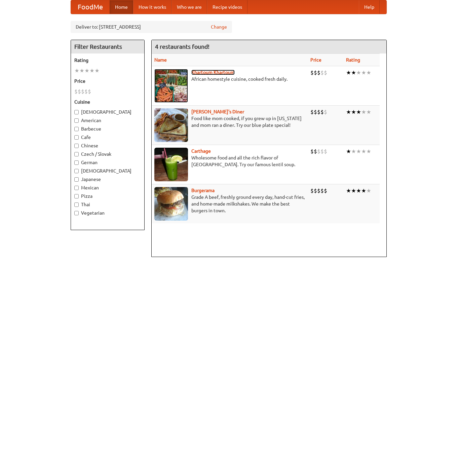 The image size is (457, 476). Describe the element at coordinates (201, 151) in the screenshot. I see `a: Carthage` at that location.